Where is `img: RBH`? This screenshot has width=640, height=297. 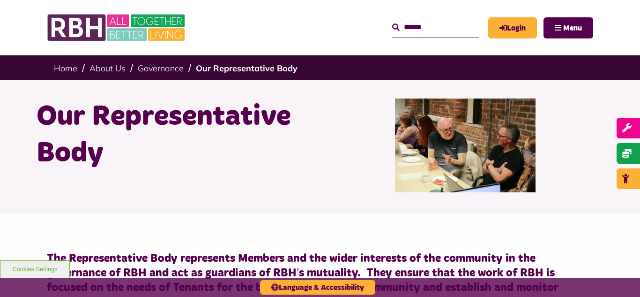
img: RBH is located at coordinates (117, 28).